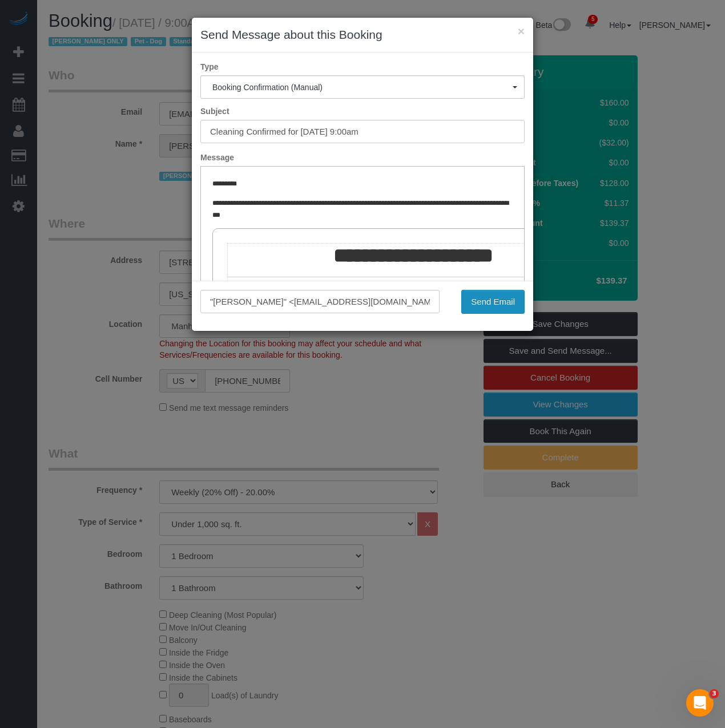 This screenshot has width=725, height=728. Describe the element at coordinates (714, 694) in the screenshot. I see `span: 3` at that location.